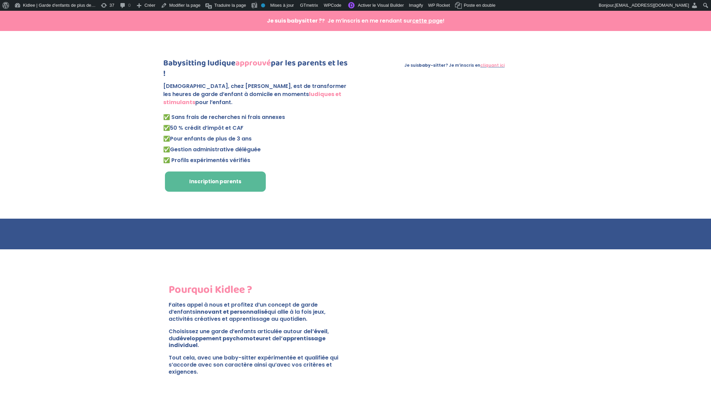  Describe the element at coordinates (256, 70) in the screenshot. I see `h1: Babysitting ludique par les parents et les !` at that location.